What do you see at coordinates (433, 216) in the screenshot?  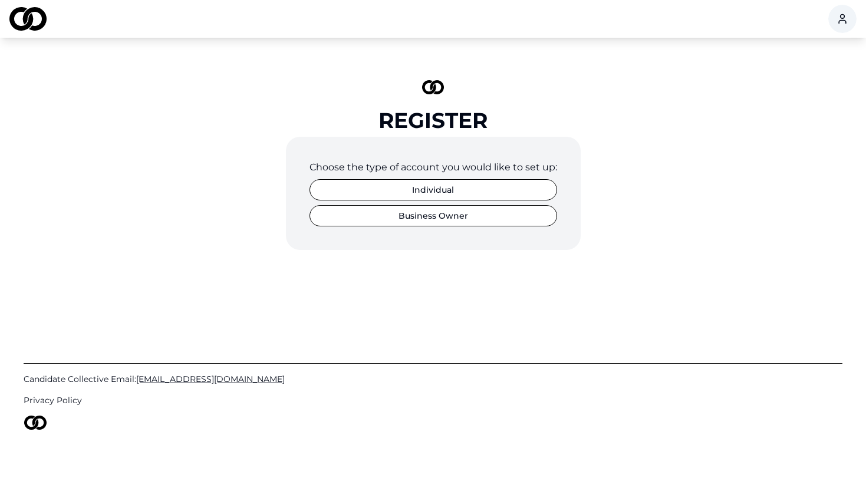 I see `button: Business Owner` at bounding box center [433, 216].